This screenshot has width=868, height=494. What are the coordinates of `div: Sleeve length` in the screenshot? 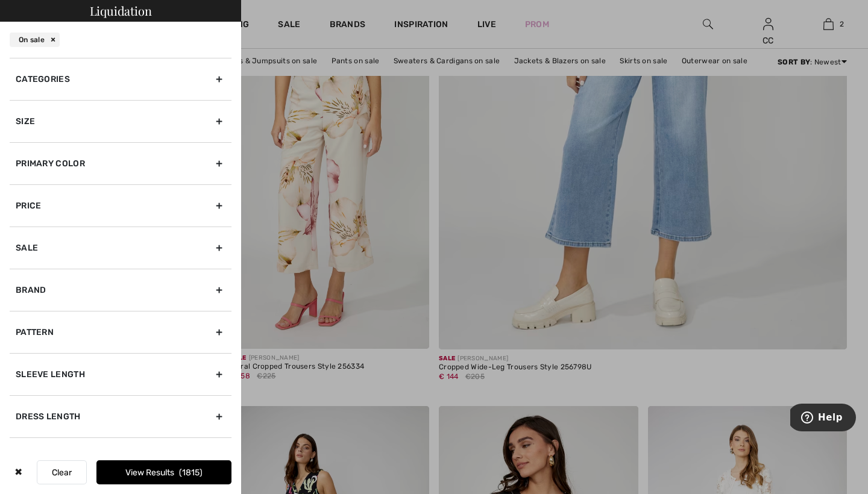 It's located at (121, 374).